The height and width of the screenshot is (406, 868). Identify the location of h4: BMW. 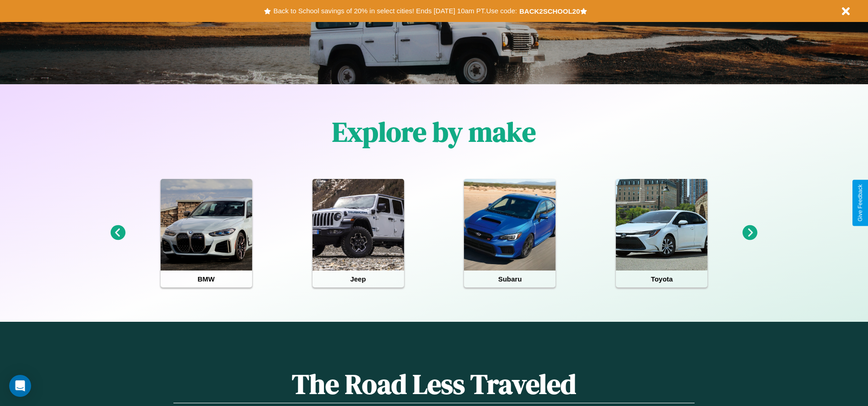
(206, 279).